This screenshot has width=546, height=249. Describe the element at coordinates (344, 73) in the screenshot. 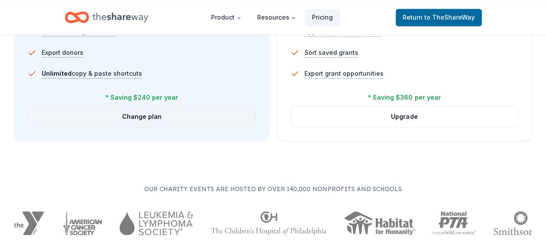

I see `span: Export grant opportunities` at that location.